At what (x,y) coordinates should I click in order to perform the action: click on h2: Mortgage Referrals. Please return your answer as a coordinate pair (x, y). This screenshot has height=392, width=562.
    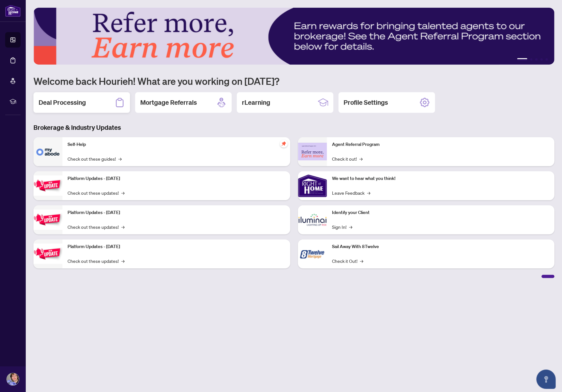
    Looking at the image, I should click on (169, 102).